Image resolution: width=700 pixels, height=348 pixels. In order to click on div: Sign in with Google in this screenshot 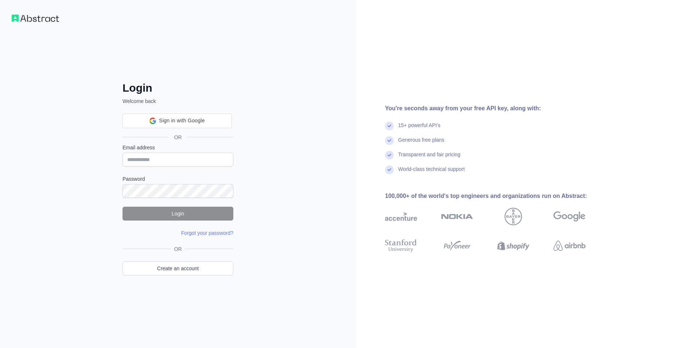, I will do `click(177, 121)`.